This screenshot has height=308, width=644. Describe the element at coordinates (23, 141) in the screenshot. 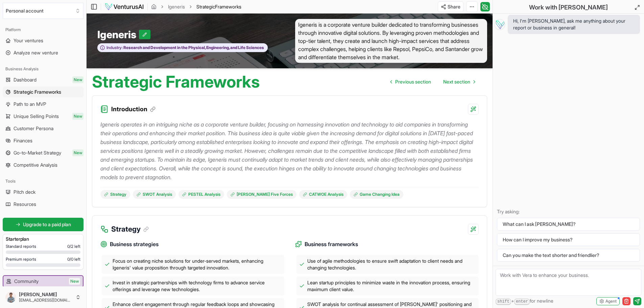

I see `span: Finances` at that location.